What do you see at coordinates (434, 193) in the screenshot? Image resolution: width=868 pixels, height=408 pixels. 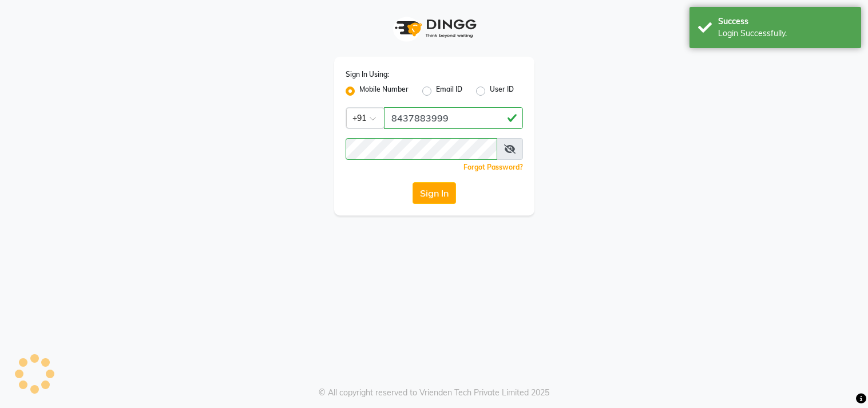 I see `button: Sign In` at bounding box center [434, 193].